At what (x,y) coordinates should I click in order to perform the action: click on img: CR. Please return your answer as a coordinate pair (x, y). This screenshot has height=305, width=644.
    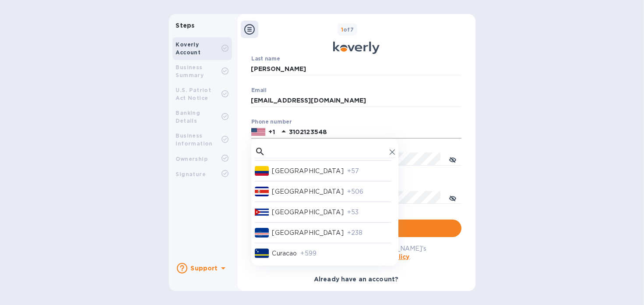
    Looking at the image, I should click on (262, 191).